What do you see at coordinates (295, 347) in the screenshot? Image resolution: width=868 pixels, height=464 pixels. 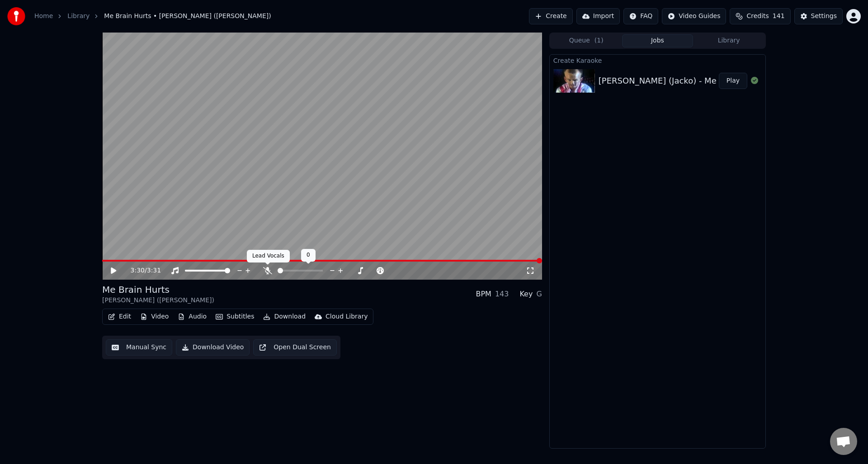 I see `button: Open Dual Screen` at bounding box center [295, 347].